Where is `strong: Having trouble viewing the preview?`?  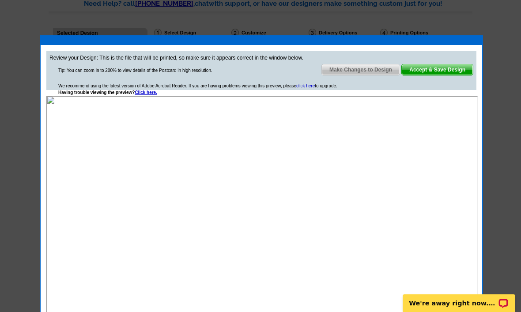 strong: Having trouble viewing the preview? is located at coordinates (108, 92).